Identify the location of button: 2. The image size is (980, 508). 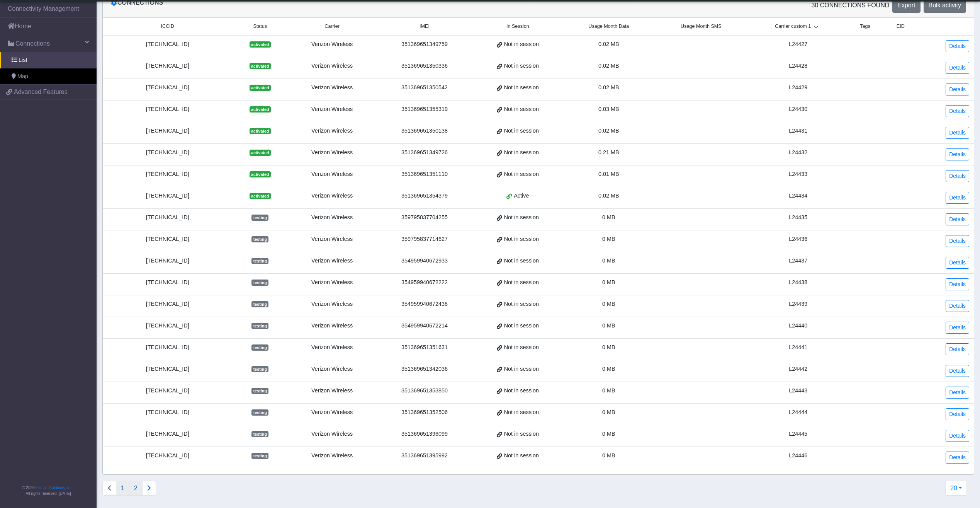
(136, 488).